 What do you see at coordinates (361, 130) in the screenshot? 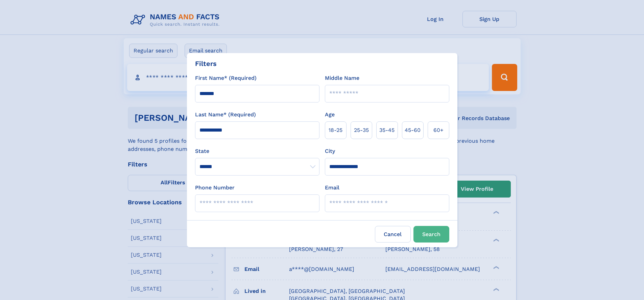
I see `span: 25‑35` at bounding box center [361, 130].